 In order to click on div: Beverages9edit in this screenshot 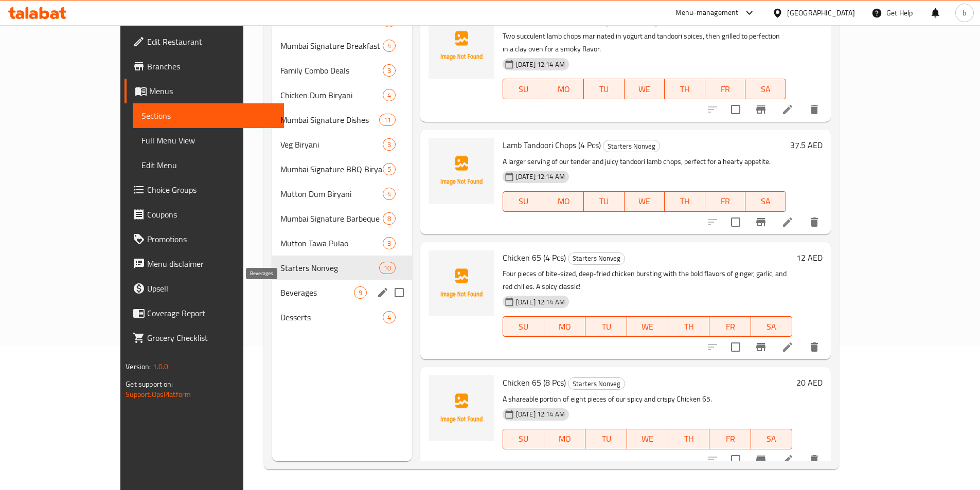, I will do `click(341, 292)`.